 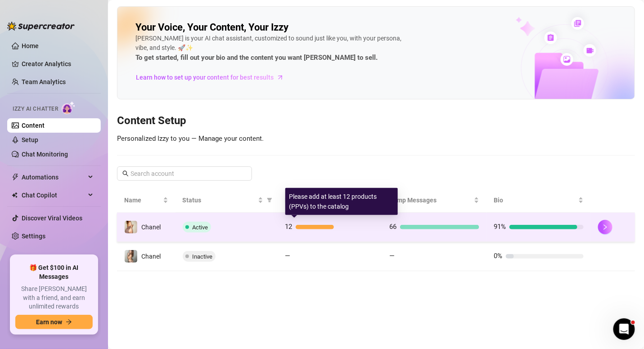 I want to click on img: AI Chatter, so click(x=68, y=108).